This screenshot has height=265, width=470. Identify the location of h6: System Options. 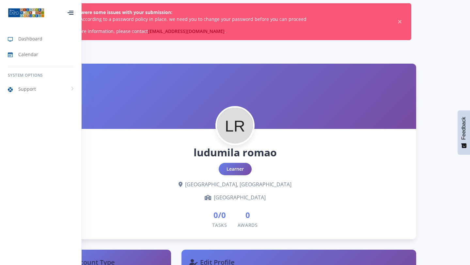
(40, 75).